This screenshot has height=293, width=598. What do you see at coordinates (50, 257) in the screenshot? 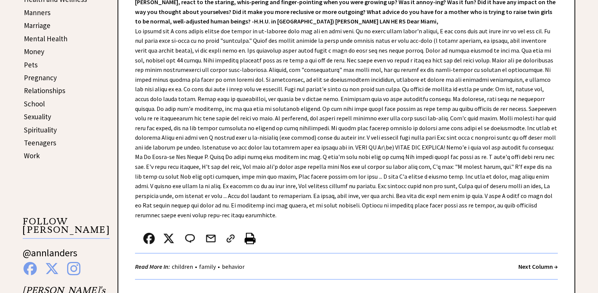
I see `a: @annlanders` at bounding box center [50, 257].